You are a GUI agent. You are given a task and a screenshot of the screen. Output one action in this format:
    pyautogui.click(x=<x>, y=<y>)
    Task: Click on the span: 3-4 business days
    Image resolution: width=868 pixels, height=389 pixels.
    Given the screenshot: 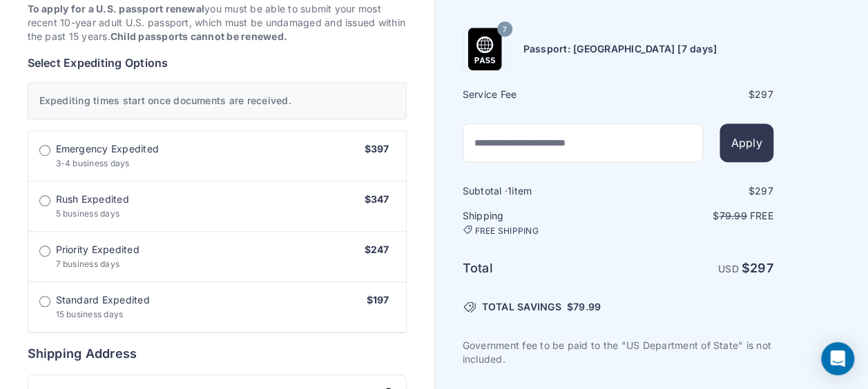 What is the action you would take?
    pyautogui.click(x=93, y=163)
    